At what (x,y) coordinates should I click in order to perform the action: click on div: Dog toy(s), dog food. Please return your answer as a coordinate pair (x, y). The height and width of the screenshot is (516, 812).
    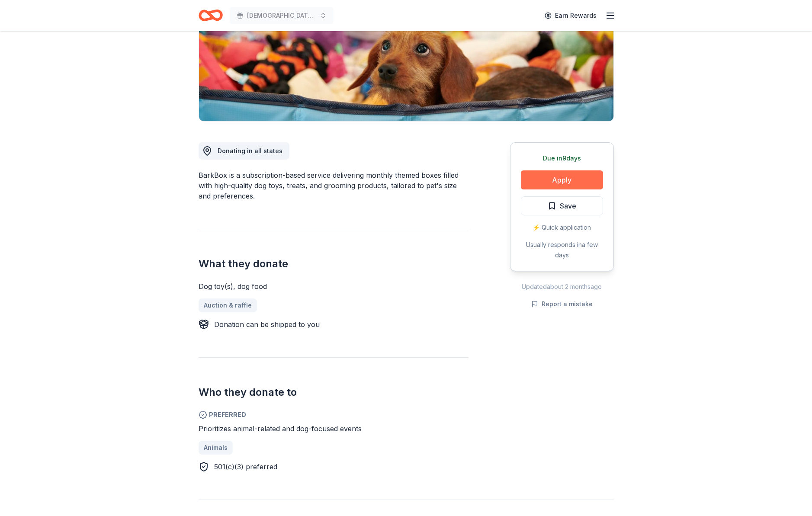
    Looking at the image, I should click on (333, 286).